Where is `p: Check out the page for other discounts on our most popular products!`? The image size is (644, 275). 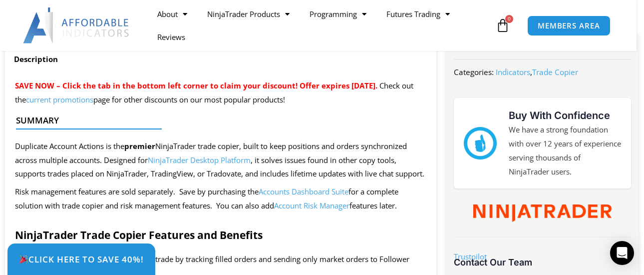
p: Check out the page for other discounts on our most popular products! is located at coordinates (220, 93).